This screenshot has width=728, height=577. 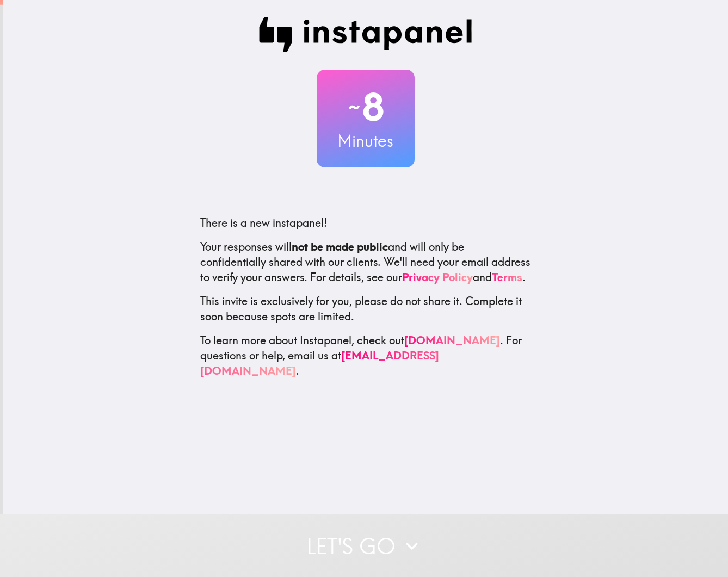 What do you see at coordinates (437, 277) in the screenshot?
I see `a: Privacy Policy` at bounding box center [437, 277].